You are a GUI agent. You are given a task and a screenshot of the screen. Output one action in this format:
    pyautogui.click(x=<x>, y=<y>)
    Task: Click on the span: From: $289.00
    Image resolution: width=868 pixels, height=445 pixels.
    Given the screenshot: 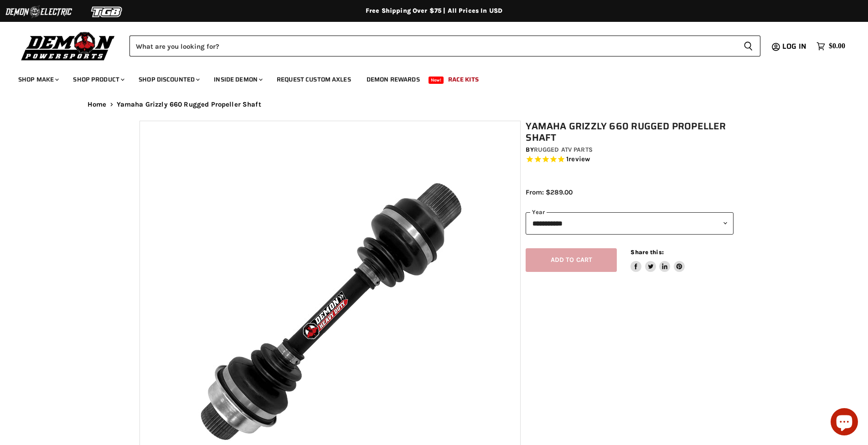 What is the action you would take?
    pyautogui.click(x=549, y=192)
    